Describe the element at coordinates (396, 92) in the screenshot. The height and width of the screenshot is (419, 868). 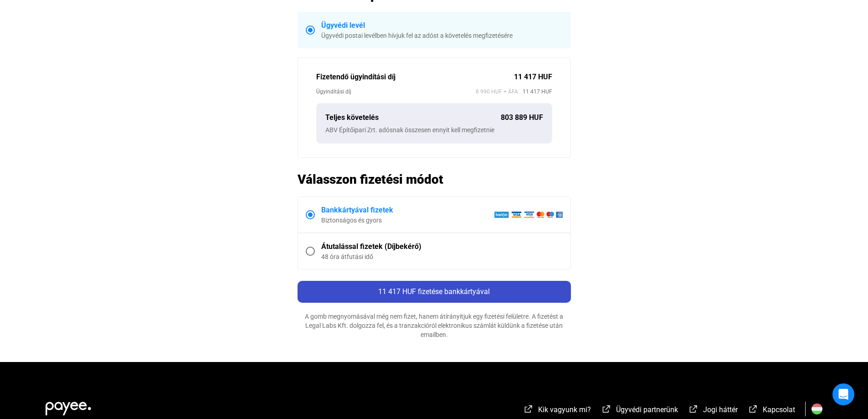
I see `div: Ügyindítási díj` at that location.